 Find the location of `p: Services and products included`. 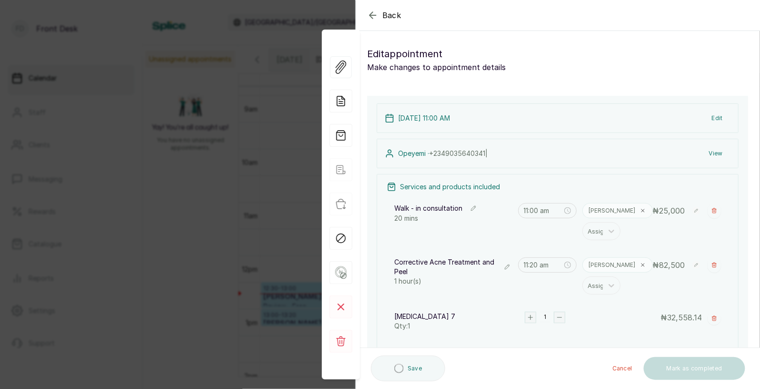

p: Services and products included is located at coordinates (450, 187).